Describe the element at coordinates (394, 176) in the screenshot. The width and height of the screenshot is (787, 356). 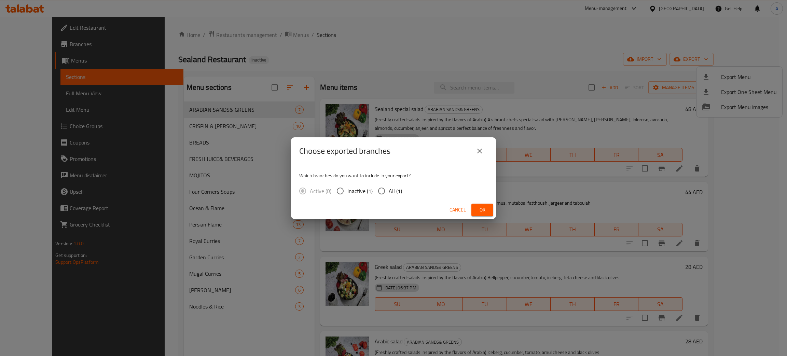
I see `p: Which branches do you want to include in your export?` at that location.